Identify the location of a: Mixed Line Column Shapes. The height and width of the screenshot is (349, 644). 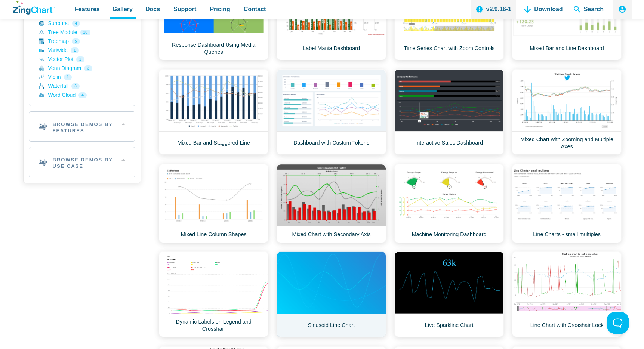
(214, 203).